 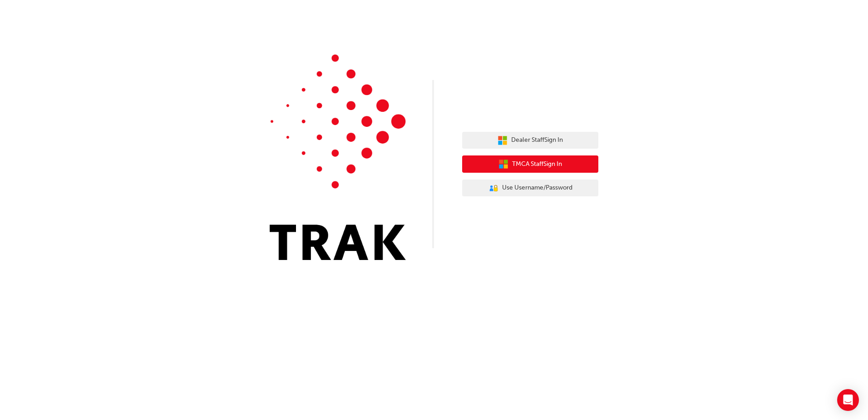 I want to click on button: Use Username/Password, so click(x=531, y=188).